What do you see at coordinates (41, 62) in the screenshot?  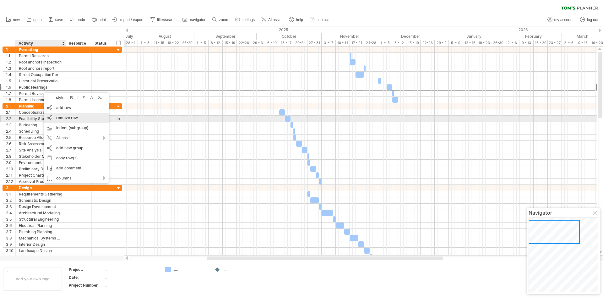 I see `div: Roof anchors inspection` at bounding box center [41, 62].